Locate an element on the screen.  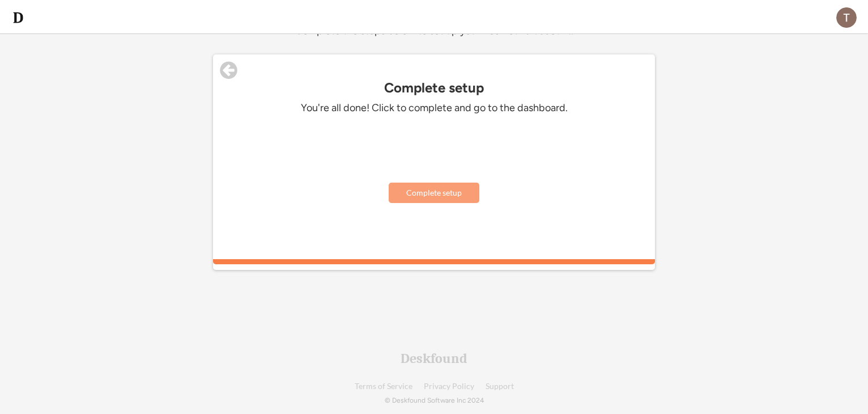
div: You're all done! Click to complete and go to the dashboard. is located at coordinates (434, 108).